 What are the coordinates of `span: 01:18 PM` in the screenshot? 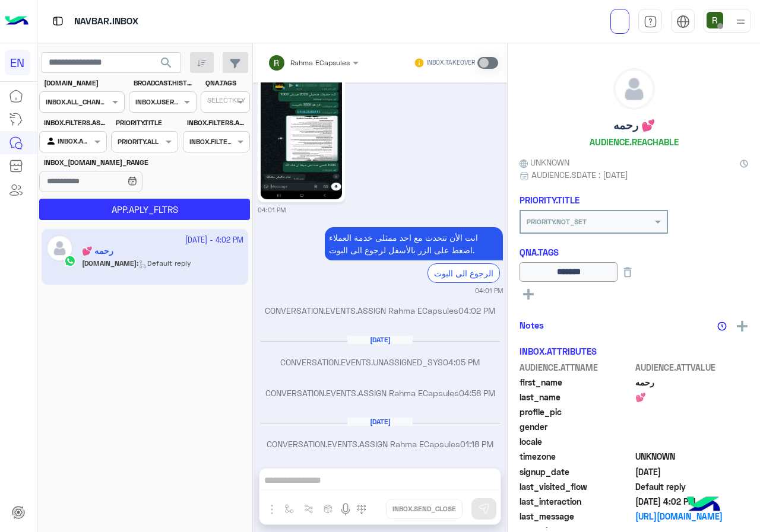 It's located at (477, 444).